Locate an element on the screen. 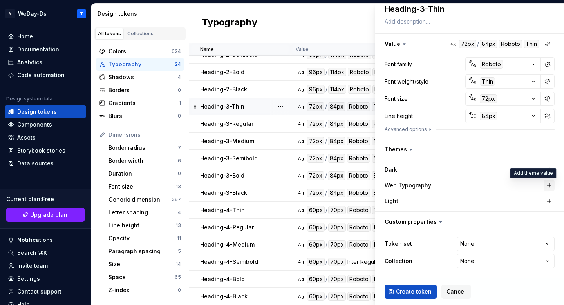 Image resolution: width=564 pixels, height=305 pixels. p: Heading-2-Bold is located at coordinates (222, 72).